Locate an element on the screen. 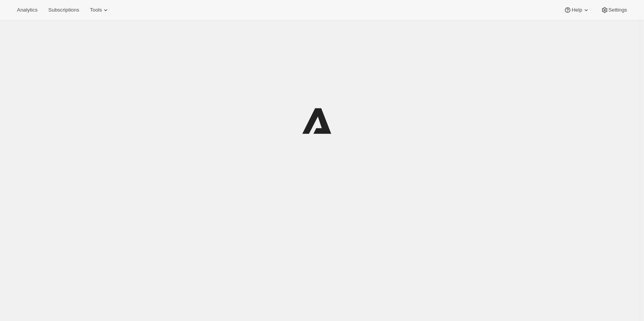 The height and width of the screenshot is (321, 644). button: Subscriptions is located at coordinates (63, 10).